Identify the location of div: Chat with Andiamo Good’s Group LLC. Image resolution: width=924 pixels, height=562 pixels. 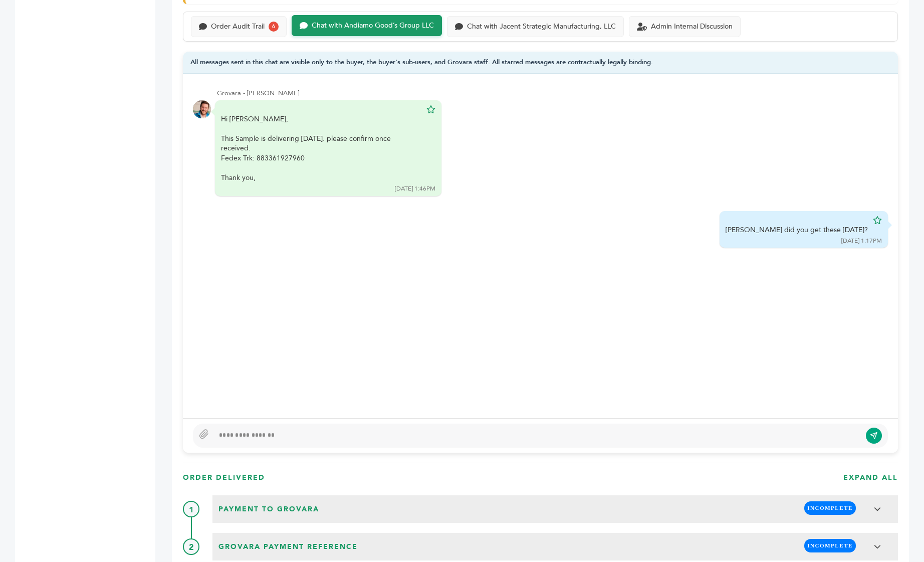
(373, 26).